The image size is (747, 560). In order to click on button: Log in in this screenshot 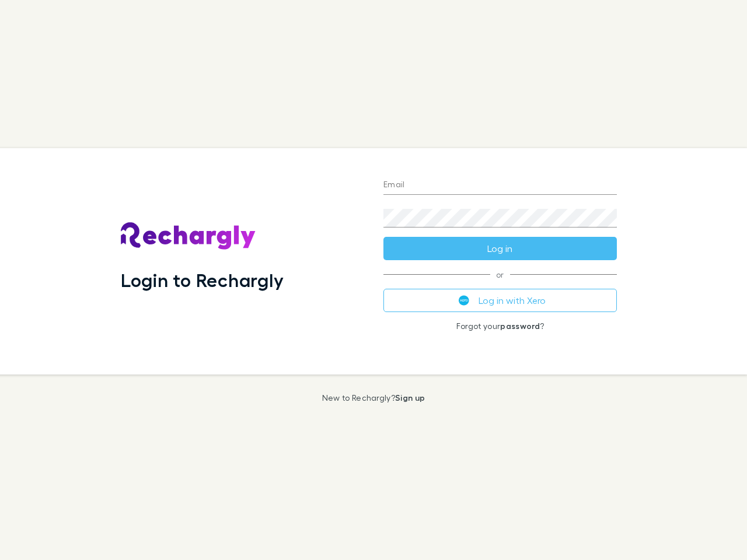, I will do `click(500, 249)`.